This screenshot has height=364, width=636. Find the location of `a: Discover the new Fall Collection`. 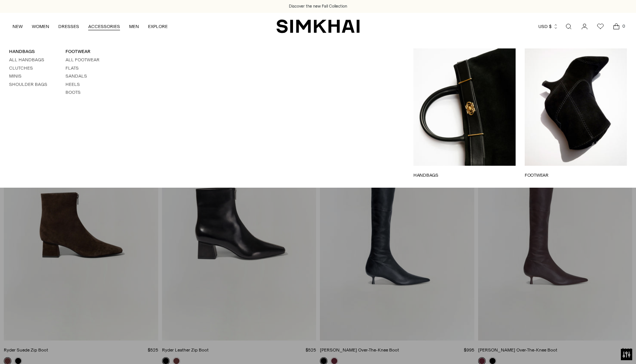

a: Discover the new Fall Collection is located at coordinates (318, 7).